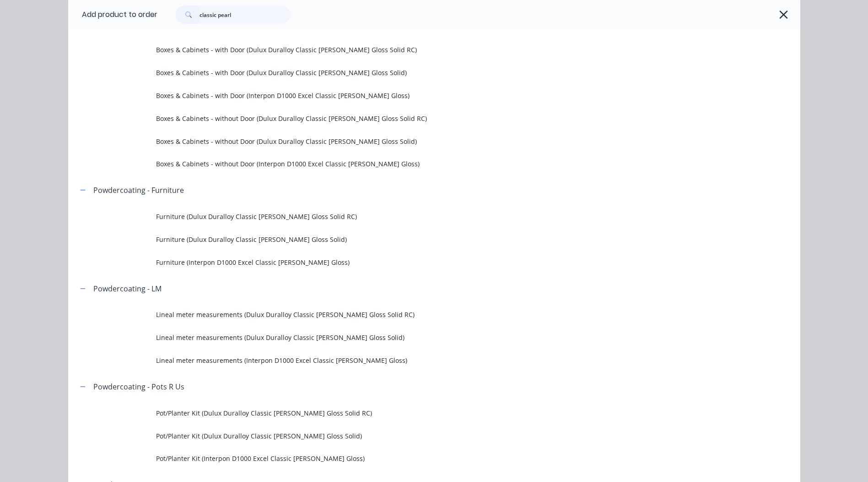 This screenshot has height=482, width=868. I want to click on div: Powdercoating - LM, so click(127, 289).